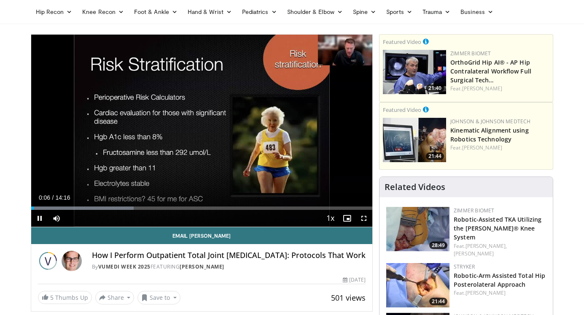  What do you see at coordinates (435, 88) in the screenshot?
I see `span: 21:40` at bounding box center [435, 88].